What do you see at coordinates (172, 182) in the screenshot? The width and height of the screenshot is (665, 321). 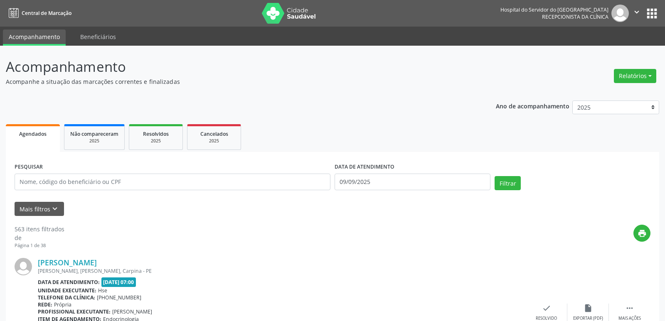 I see `input: Nome, código do beneficiário ou CPF` at bounding box center [172, 182].